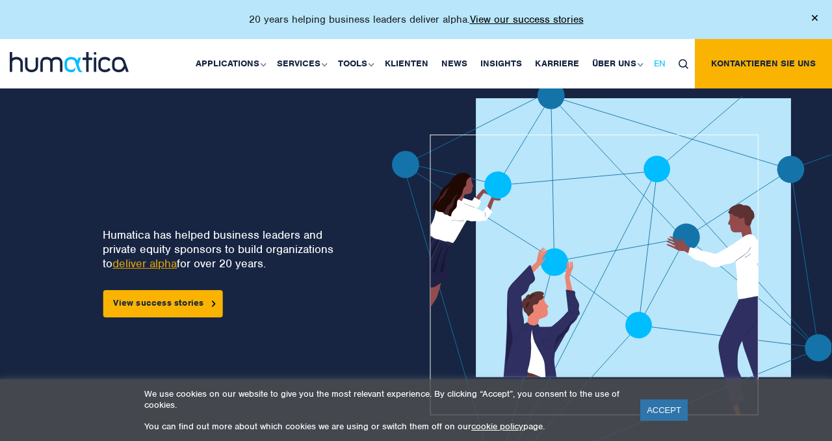  I want to click on p: We use cookies on our website to give you the most relevant experience. By clicking “Accept”, you..., so click(384, 399).